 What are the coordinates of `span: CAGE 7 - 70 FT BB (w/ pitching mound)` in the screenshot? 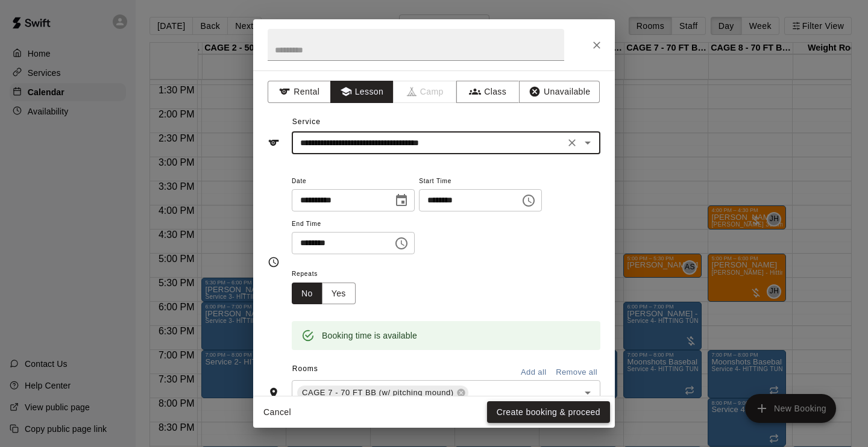 It's located at (377, 393).